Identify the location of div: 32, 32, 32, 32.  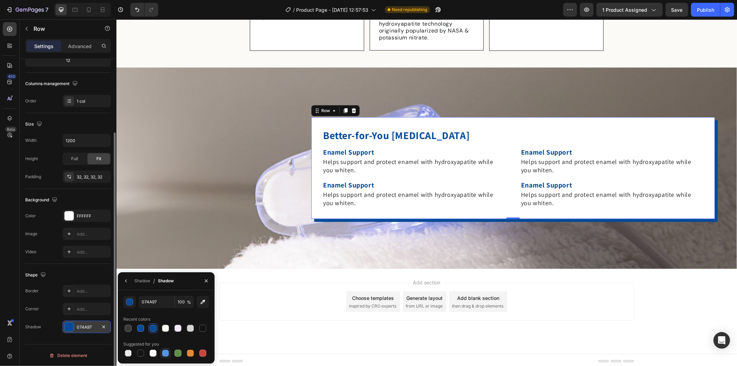
(93, 177).